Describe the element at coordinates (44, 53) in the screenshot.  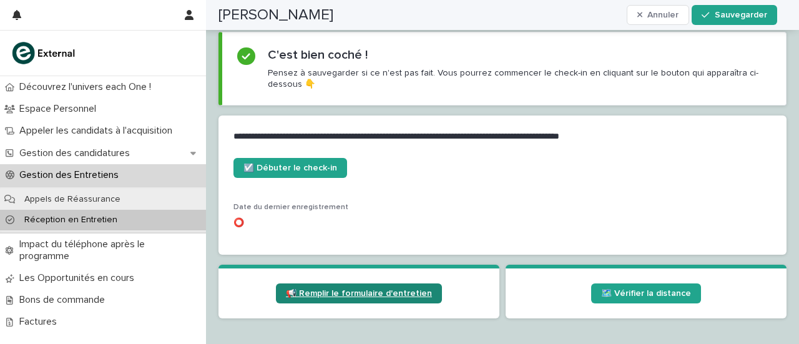
I see `img: bc51vvfgR2QLHU84CWIQ` at that location.